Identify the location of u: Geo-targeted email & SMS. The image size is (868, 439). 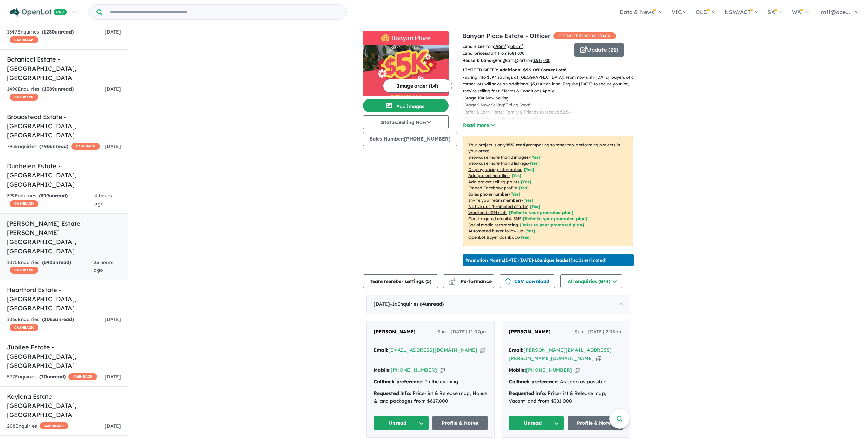
(495, 218).